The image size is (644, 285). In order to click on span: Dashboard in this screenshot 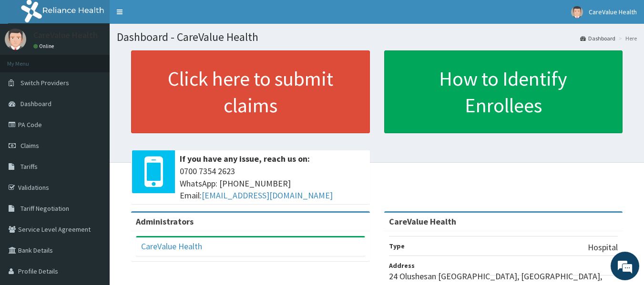, I will do `click(36, 104)`.